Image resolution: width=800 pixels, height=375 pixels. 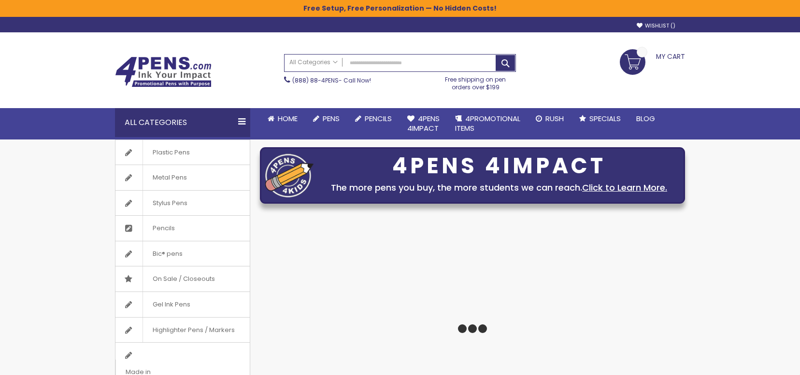 What do you see at coordinates (193, 330) in the screenshot?
I see `span: Highlighter Pens / Markers` at bounding box center [193, 330].